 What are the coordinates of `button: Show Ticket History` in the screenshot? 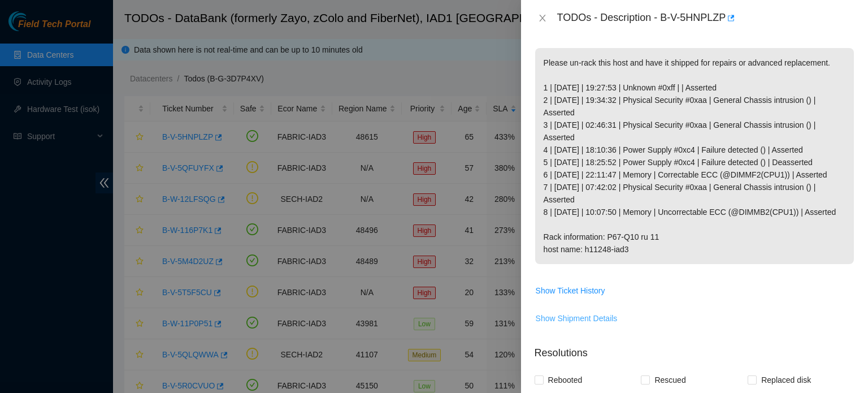 It's located at (570, 291).